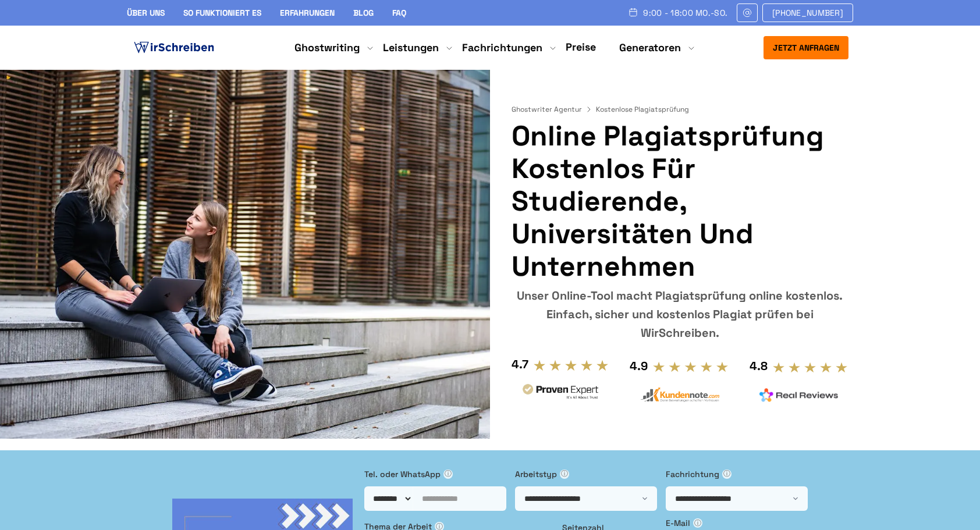 This screenshot has width=980, height=530. What do you see at coordinates (560, 393) in the screenshot?
I see `img: provenexpert` at bounding box center [560, 393].